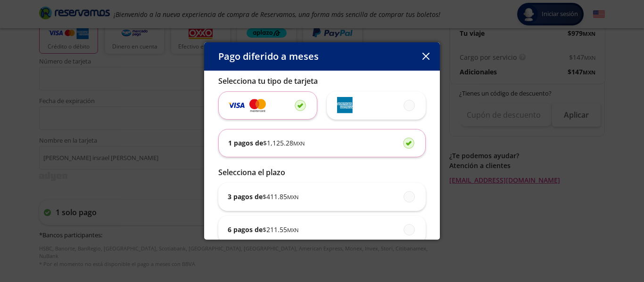 The image size is (644, 282). I want to click on p: 1 pagos de, so click(266, 142).